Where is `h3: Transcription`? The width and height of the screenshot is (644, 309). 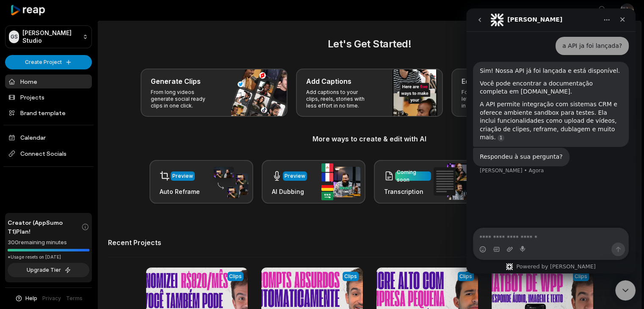 h3: Transcription is located at coordinates (407, 191).